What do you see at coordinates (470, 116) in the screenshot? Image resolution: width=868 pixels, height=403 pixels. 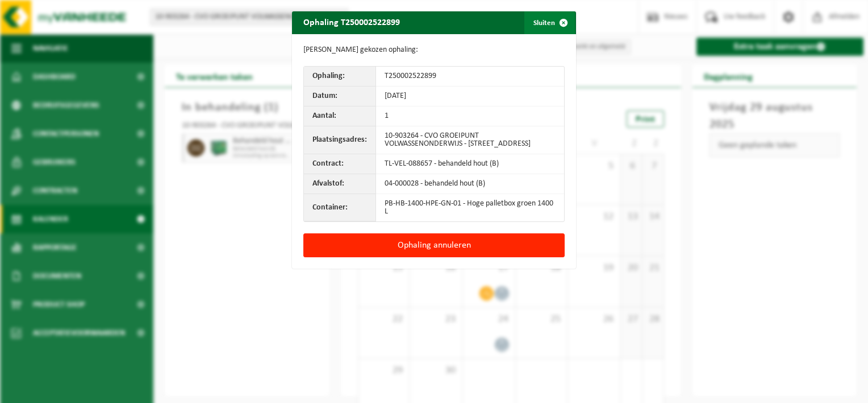 I see `td: 1` at bounding box center [470, 116].